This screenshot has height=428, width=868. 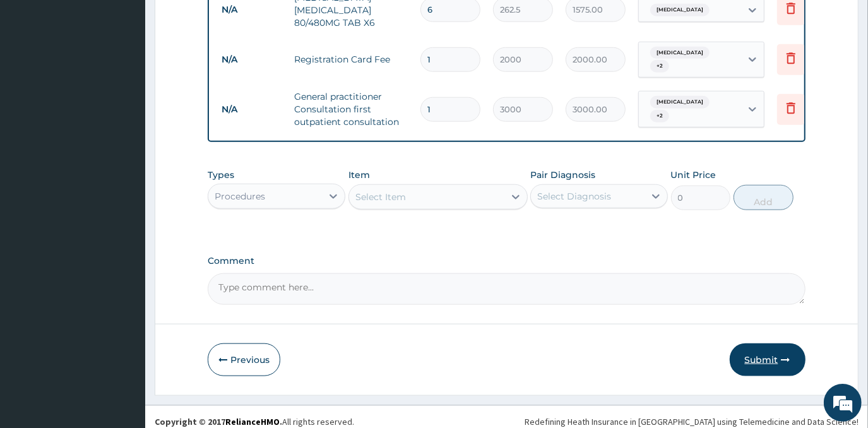 What do you see at coordinates (123, 195) in the screenshot?
I see `span: We're online!` at bounding box center [123, 195].